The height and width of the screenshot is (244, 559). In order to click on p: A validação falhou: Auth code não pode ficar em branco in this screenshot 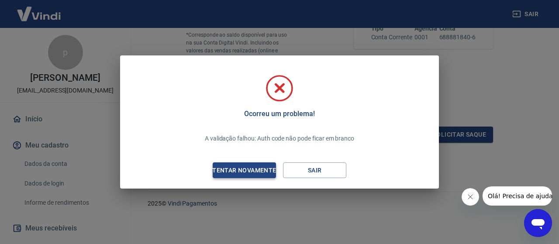, I will do `click(280, 139)`.